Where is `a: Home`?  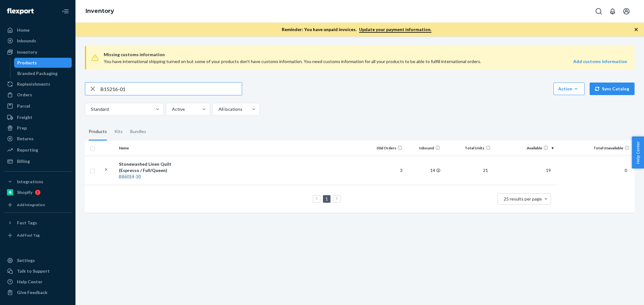 a: Home is located at coordinates (38, 30).